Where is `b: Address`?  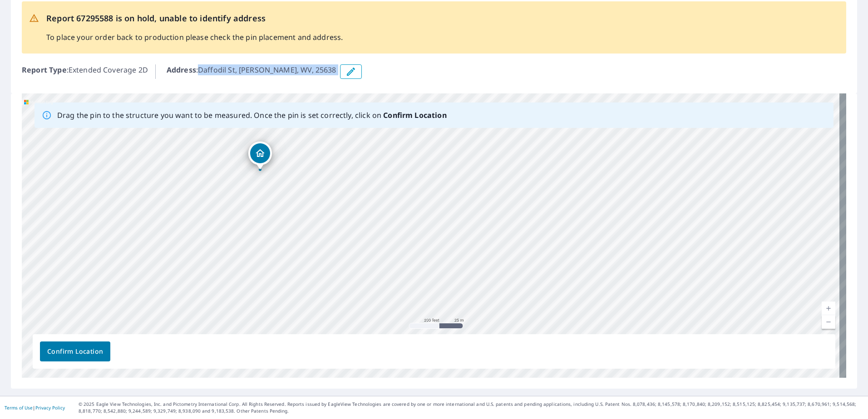
b: Address is located at coordinates (181, 70).